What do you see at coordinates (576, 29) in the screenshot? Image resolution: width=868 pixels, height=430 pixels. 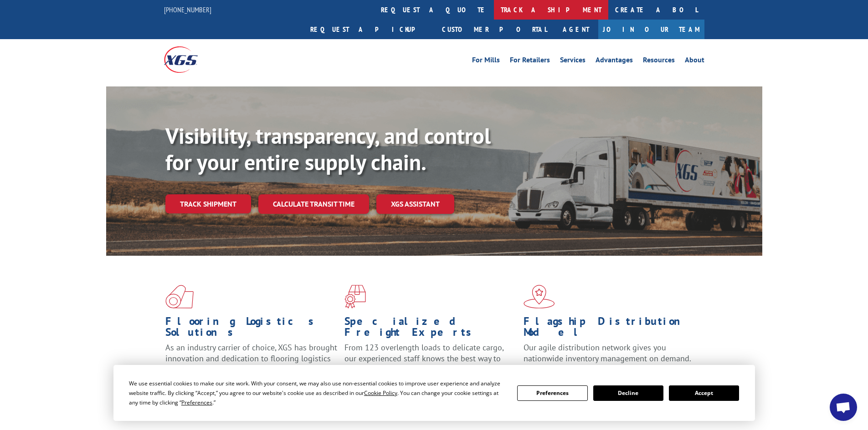 I see `a: Agent` at bounding box center [576, 29].